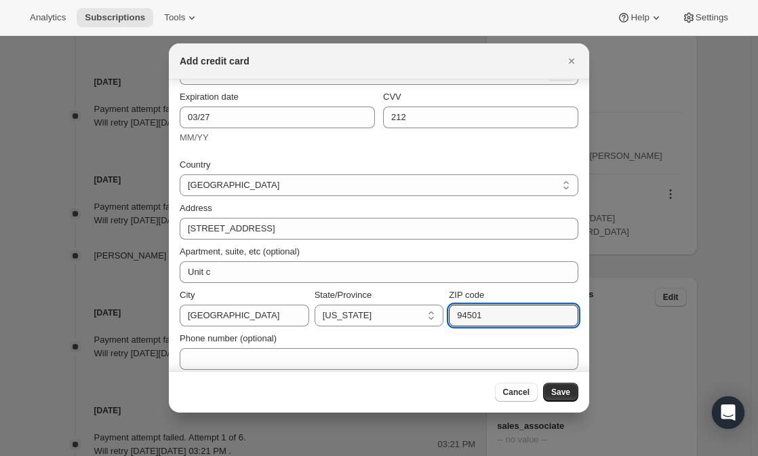 This screenshot has width=758, height=456. Describe the element at coordinates (640, 18) in the screenshot. I see `button: Help` at that location.